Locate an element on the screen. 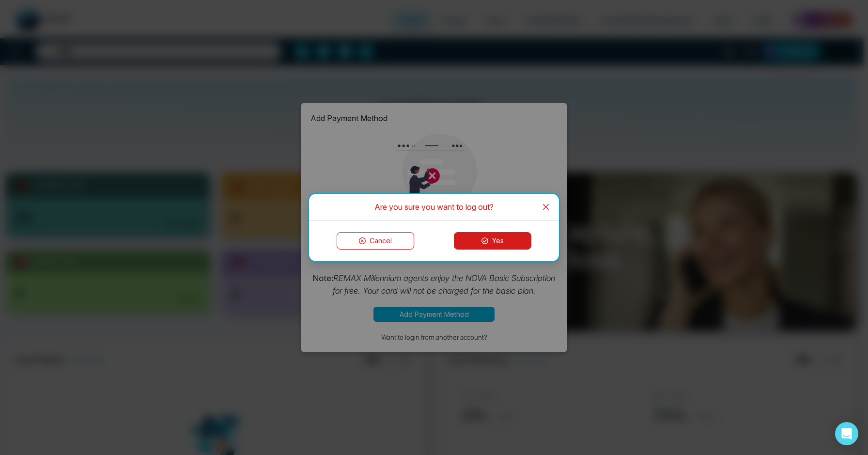 The width and height of the screenshot is (868, 455). div: Are you sure you want to log out? is located at coordinates (434, 207).